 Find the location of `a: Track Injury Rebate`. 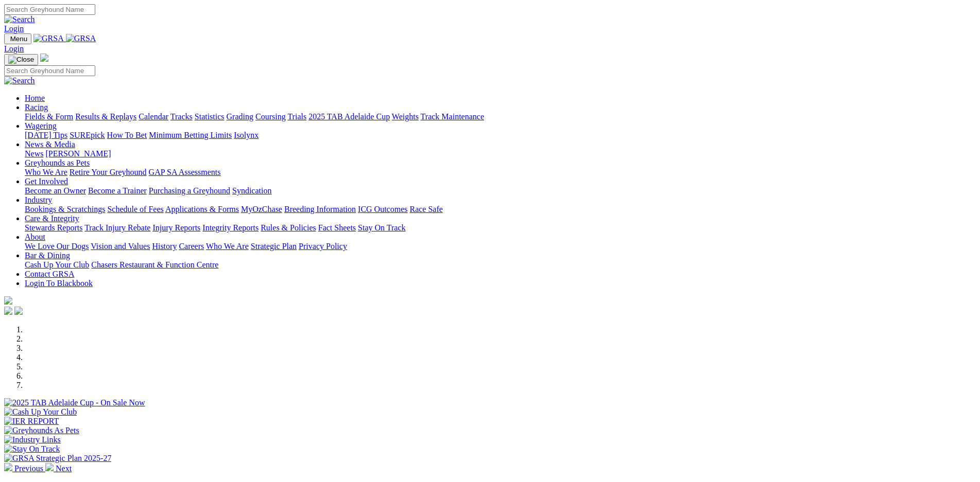

a: Track Injury Rebate is located at coordinates (118, 228).